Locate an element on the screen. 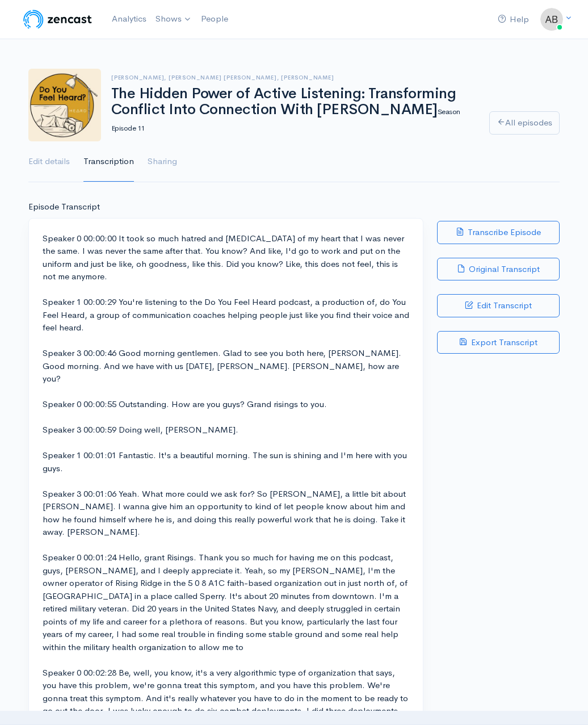 This screenshot has height=725, width=588. a: Sharing is located at coordinates (163, 162).